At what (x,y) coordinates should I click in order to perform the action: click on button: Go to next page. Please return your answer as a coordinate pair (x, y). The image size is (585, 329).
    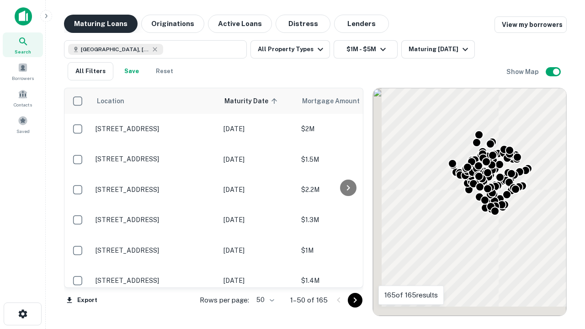
    Looking at the image, I should click on (355, 300).